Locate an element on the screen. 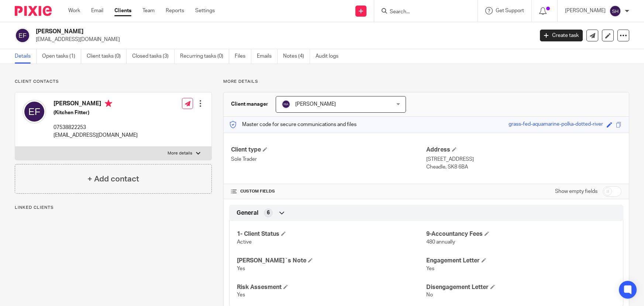 The image size is (644, 306). label: Show empty fields is located at coordinates (576, 191).